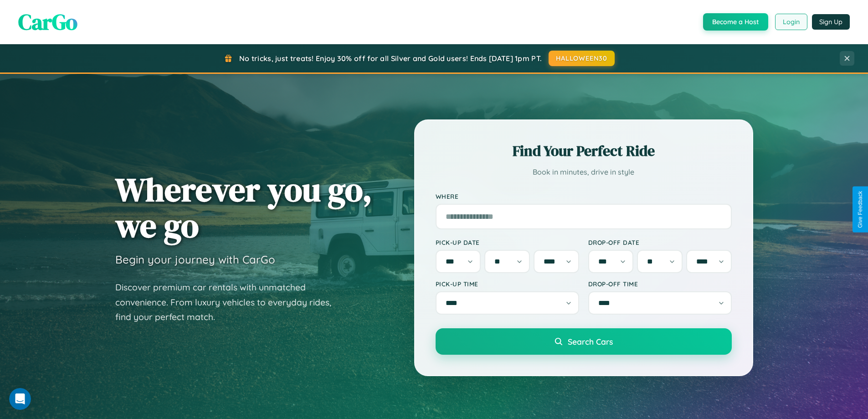  What do you see at coordinates (584, 151) in the screenshot?
I see `h2: Find Your Perfect Ride` at bounding box center [584, 151].